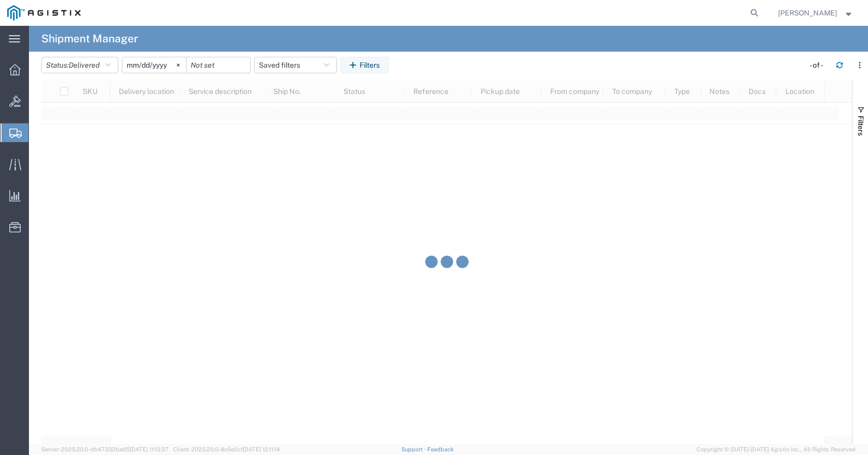 The width and height of the screenshot is (868, 455). I want to click on button: Filters, so click(365, 65).